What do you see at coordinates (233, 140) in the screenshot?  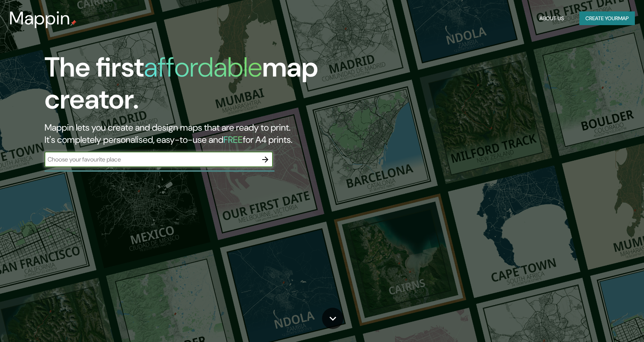 I see `h5: FREE` at bounding box center [233, 140].